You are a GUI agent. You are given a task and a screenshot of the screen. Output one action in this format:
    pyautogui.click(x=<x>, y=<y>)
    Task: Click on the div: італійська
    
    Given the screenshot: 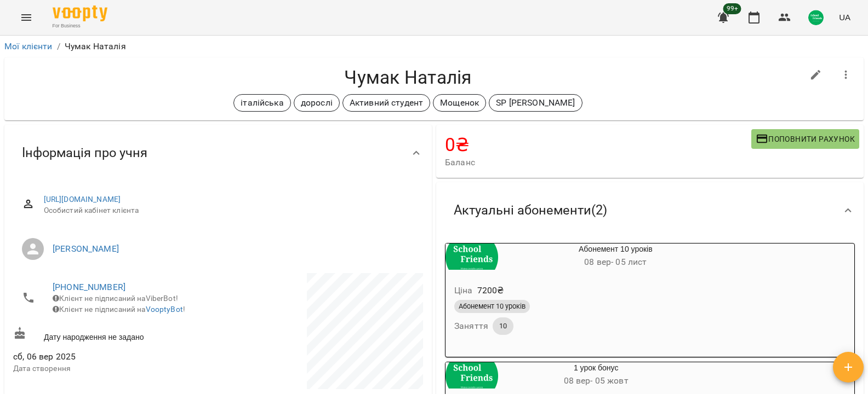 What is the action you would take?
    pyautogui.click(x=262, y=103)
    